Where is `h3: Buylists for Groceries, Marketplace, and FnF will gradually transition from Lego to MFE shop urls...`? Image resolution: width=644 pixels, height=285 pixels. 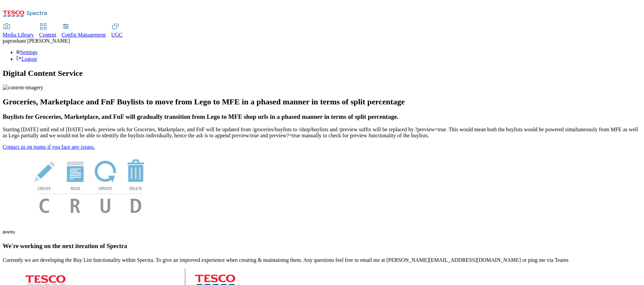
h3: Buylists for Groceries, Marketplace, and FnF will gradually transition from Lego to MFE shop urls... is located at coordinates (322, 117).